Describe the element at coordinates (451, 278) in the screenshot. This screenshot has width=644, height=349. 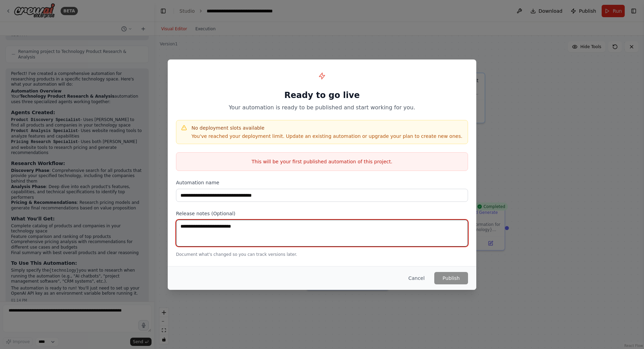
I see `button: Publish` at that location.